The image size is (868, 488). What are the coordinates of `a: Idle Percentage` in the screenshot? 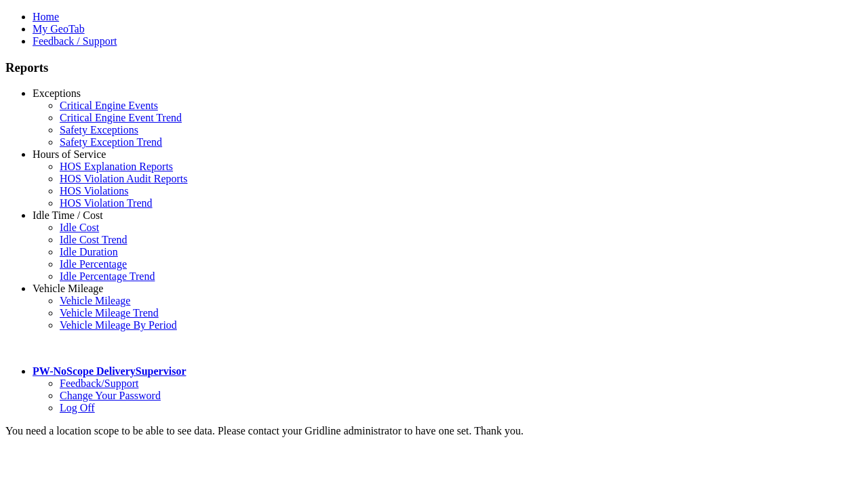 It's located at (93, 264).